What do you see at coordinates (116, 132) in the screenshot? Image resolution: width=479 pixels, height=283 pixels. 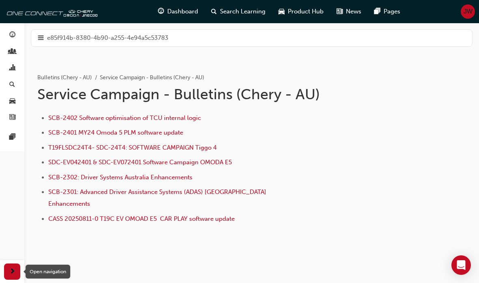 I see `span: SCB-2401 MY24 Omoda 5 PLM software update` at bounding box center [116, 132].